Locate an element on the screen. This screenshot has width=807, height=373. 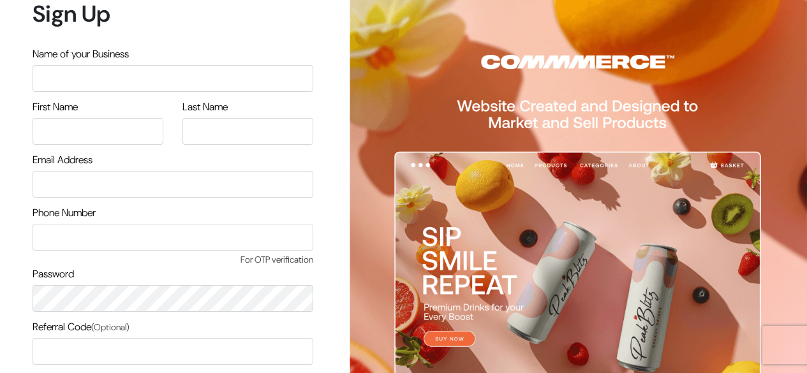
label: Email Address is located at coordinates (63, 160).